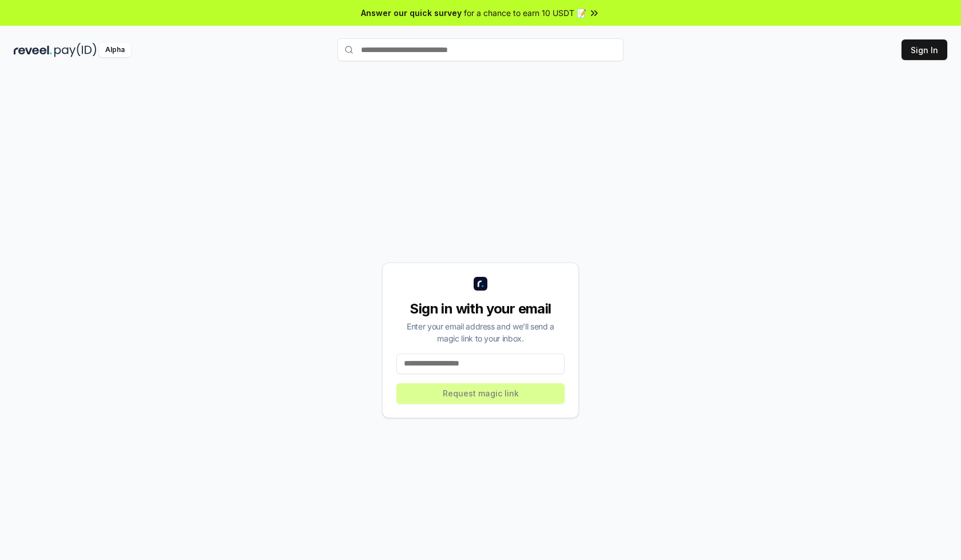  I want to click on span: Answer our quick survey, so click(411, 12).